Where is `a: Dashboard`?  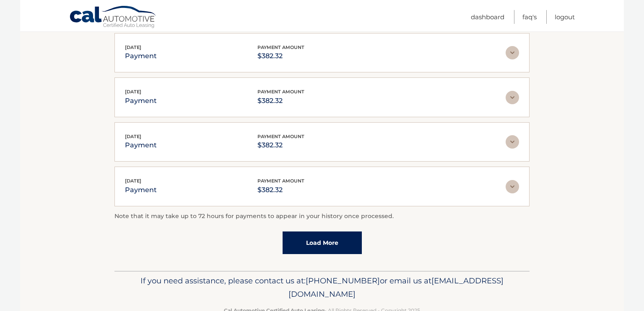
a: Dashboard is located at coordinates (488, 17).